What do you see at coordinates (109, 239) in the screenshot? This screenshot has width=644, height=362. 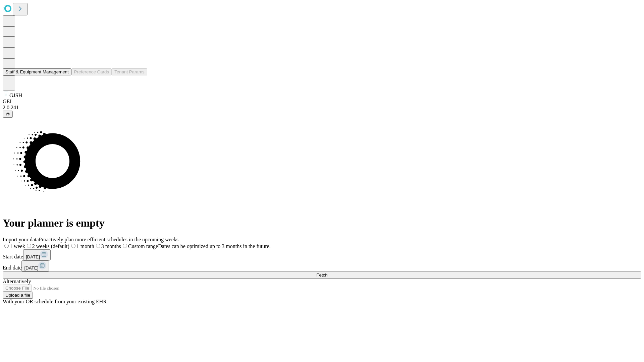 I see `span: Proactively plan more efficient schedules in the upcoming weeks.` at bounding box center [109, 239].